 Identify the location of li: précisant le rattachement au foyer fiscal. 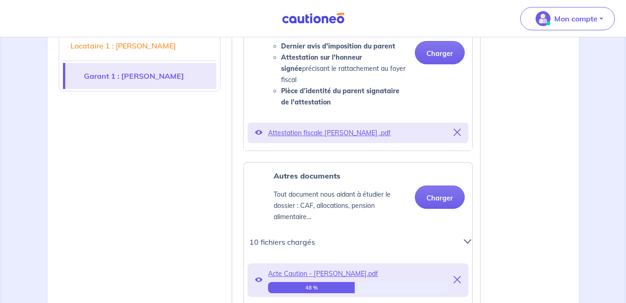
(344, 69).